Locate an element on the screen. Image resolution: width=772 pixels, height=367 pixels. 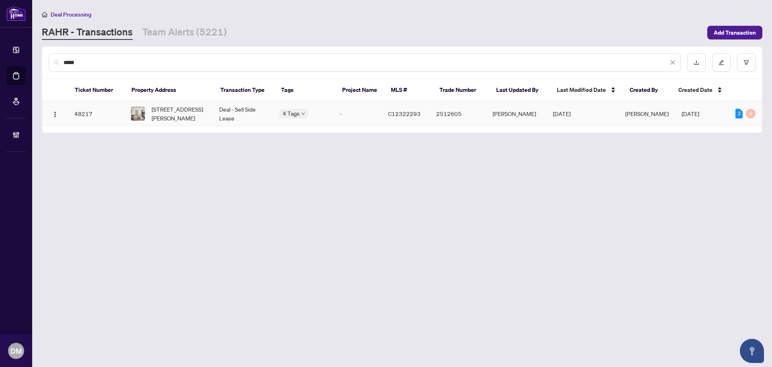
th: Created By is located at coordinates (648, 90).